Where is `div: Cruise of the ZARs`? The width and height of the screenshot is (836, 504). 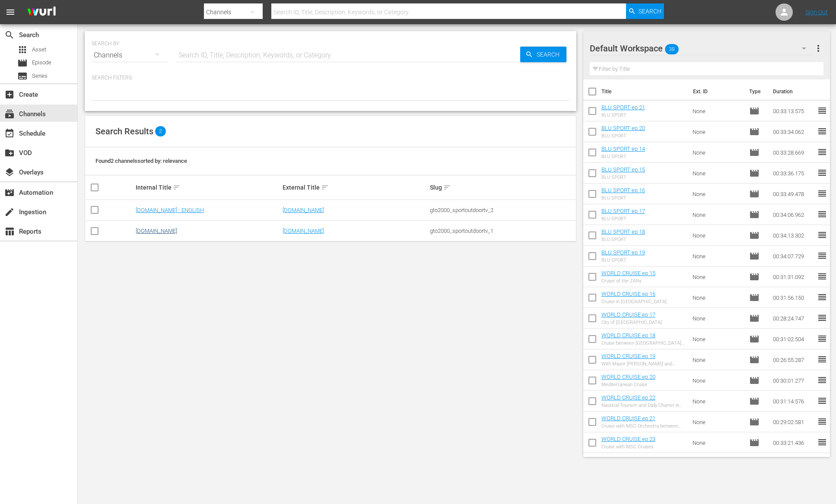 div: Cruise of the ZARs is located at coordinates (628, 281).